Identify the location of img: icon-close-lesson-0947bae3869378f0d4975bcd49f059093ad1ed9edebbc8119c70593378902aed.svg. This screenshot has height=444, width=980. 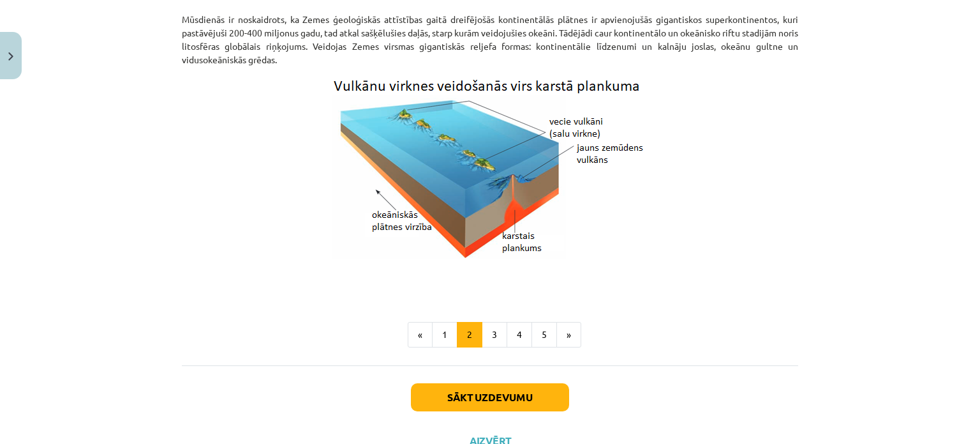
(11, 56).